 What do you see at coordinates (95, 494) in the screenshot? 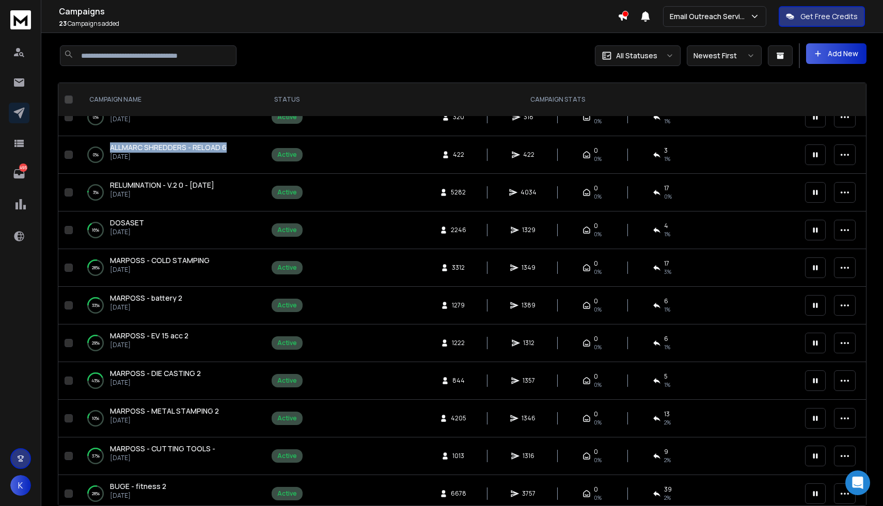
I see `p: 28 %` at bounding box center [95, 494].